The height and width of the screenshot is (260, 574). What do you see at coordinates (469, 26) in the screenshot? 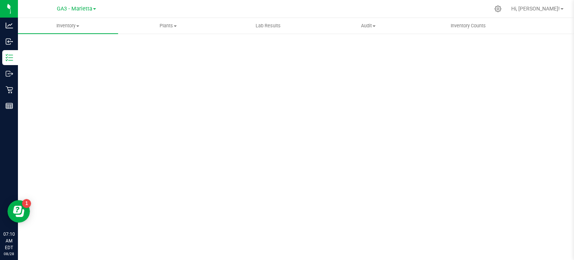
I see `span: Inventory Counts` at bounding box center [469, 26].